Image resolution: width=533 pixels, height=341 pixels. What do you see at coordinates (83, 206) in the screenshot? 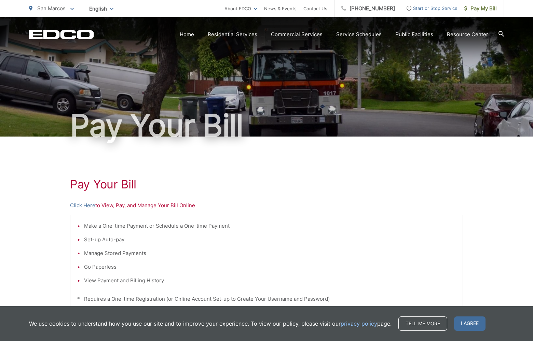
I see `a: Click Here` at bounding box center [83, 206].